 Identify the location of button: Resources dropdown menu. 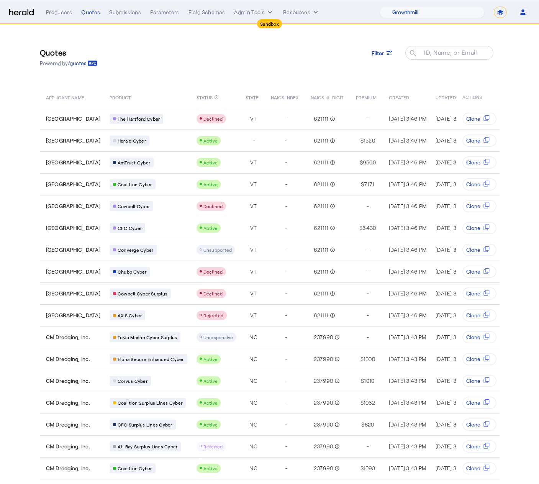
(301, 12).